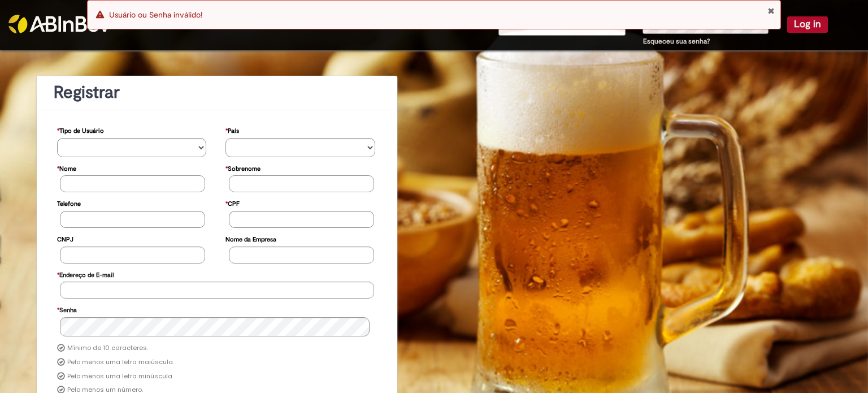 This screenshot has width=868, height=393. What do you see at coordinates (67, 167) in the screenshot?
I see `label: Nome` at bounding box center [67, 167].